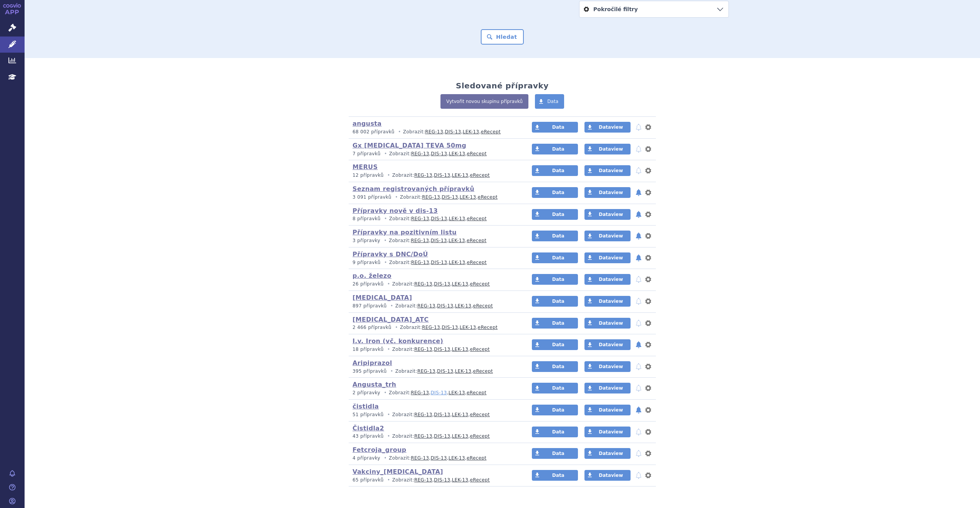 Image resolution: width=980 pixels, height=508 pixels. Describe the element at coordinates (398, 341) in the screenshot. I see `a: I.v. Iron (vč. konkurence)` at that location.